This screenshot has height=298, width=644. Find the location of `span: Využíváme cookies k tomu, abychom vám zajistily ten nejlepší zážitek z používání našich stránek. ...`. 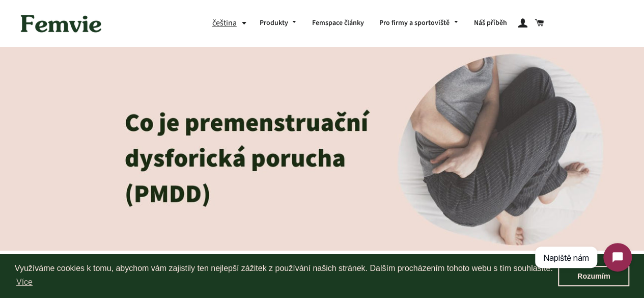

span: Využíváme cookies k tomu, abychom vám zajistily ten nejlepší zážitek z používání našich stránek. ... is located at coordinates (286, 276).